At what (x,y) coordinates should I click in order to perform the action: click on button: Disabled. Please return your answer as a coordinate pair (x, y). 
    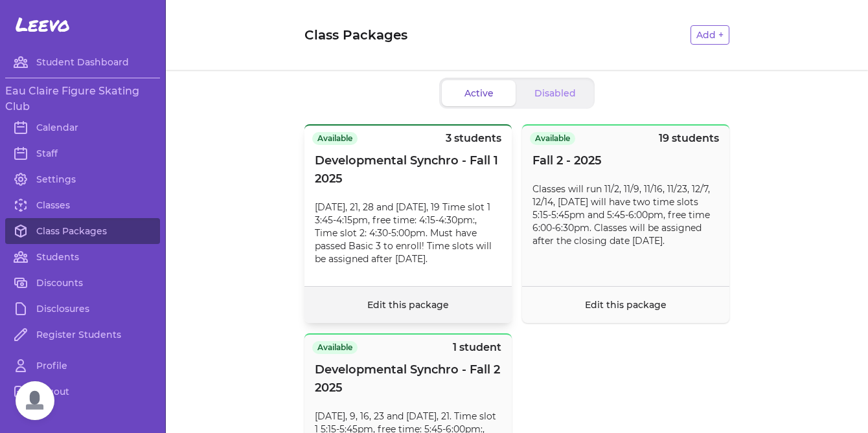
    Looking at the image, I should click on (555, 93).